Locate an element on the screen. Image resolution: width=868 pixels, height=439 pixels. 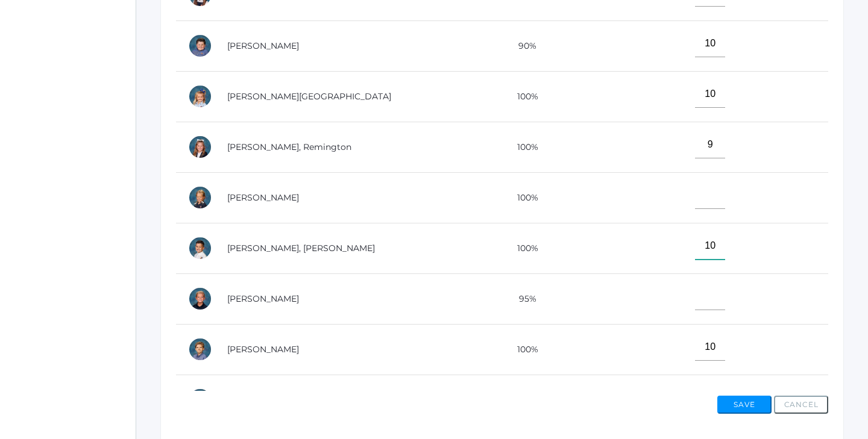
div: Theodore Smith is located at coordinates (200, 400).